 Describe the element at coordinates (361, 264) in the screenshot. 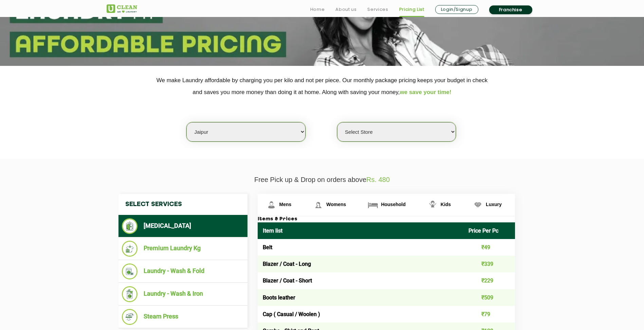

I see `td: Blazer / Coat - Long` at that location.